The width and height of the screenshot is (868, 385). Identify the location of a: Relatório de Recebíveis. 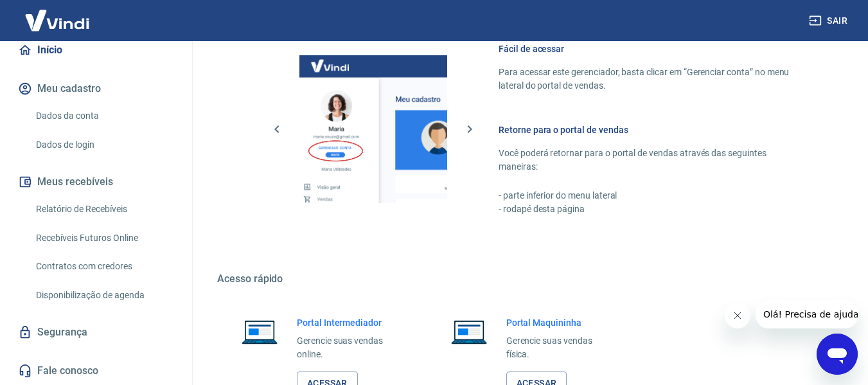
(103, 209).